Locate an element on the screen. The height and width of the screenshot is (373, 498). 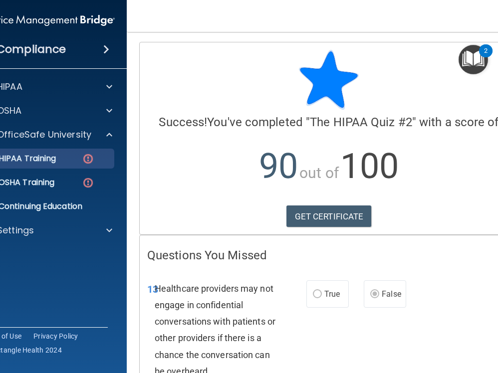
a: GET CERTIFICATE is located at coordinates (329, 217).